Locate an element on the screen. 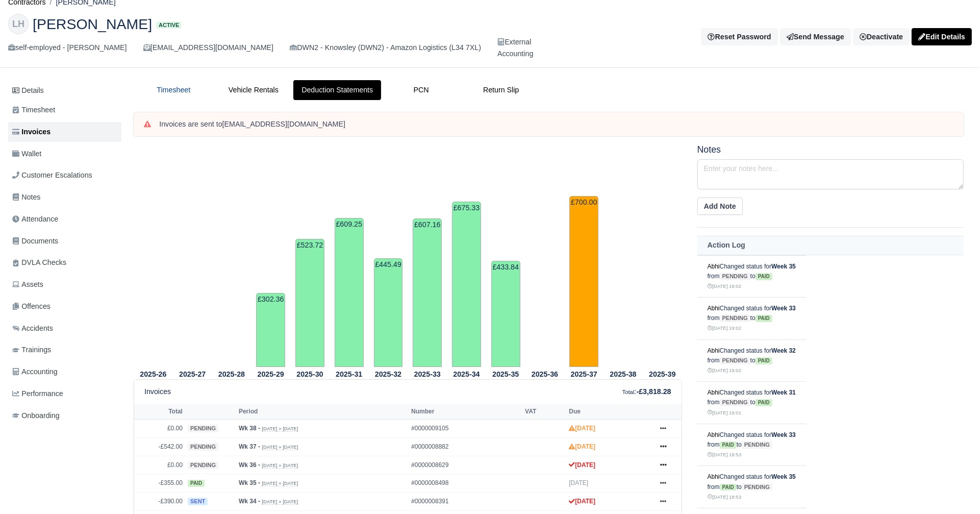 This screenshot has width=980, height=514. td: #0000008882 is located at coordinates (466, 447).